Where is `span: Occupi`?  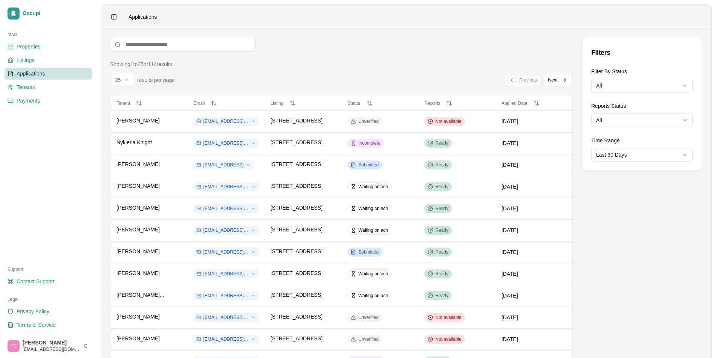
span: Occupi is located at coordinates (56, 14).